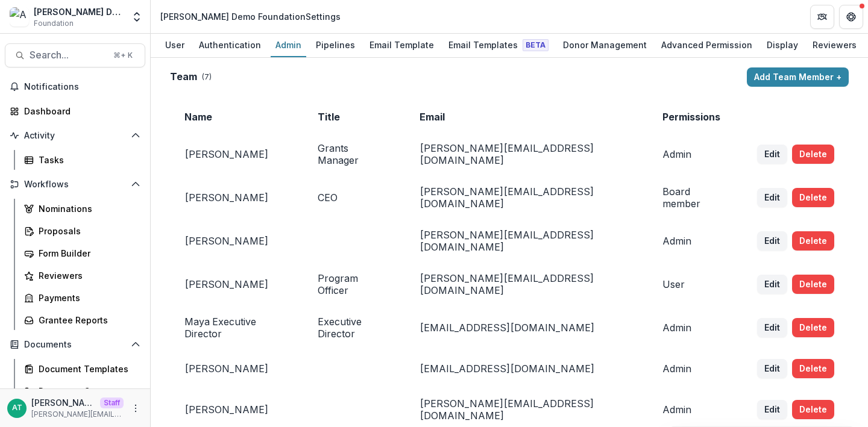 This screenshot has width=868, height=427. Describe the element at coordinates (87, 391) in the screenshot. I see `div: Document Center` at that location.